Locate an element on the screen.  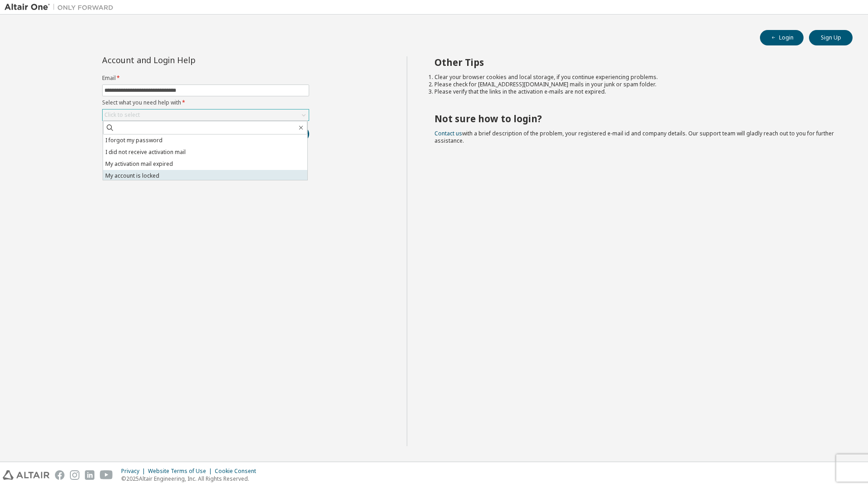
div: Account and Login Help is located at coordinates (185, 60).